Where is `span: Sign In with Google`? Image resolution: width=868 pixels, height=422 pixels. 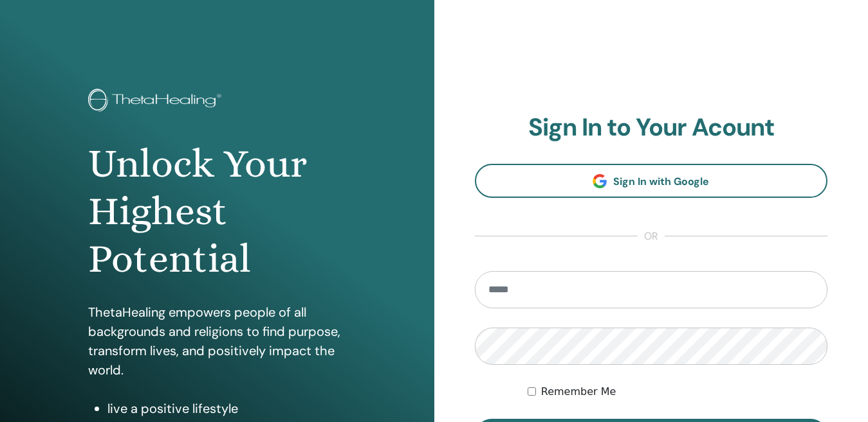 span: Sign In with Google is located at coordinates (661, 181).